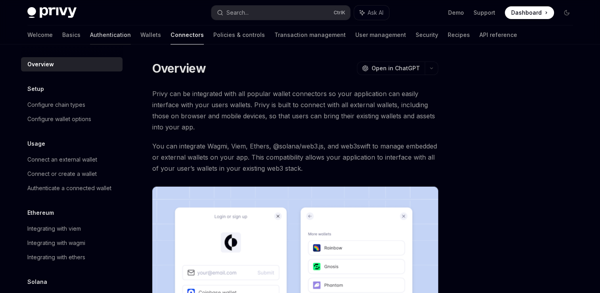 The height and width of the screenshot is (293, 600). What do you see at coordinates (110, 35) in the screenshot?
I see `a: Authentication` at bounding box center [110, 35].